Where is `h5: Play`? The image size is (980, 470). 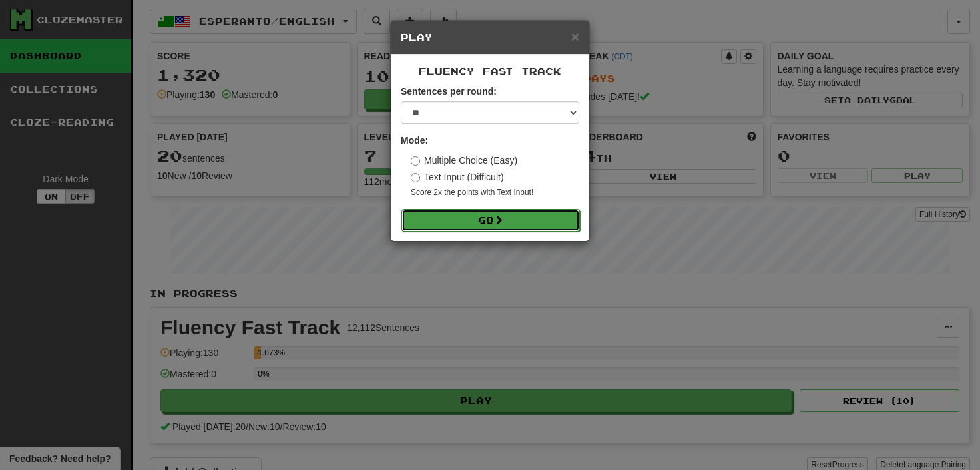
h5: Play is located at coordinates (490, 37).